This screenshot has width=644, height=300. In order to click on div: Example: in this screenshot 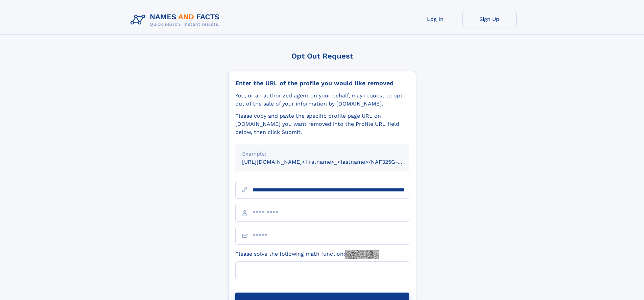, I will do `click(322, 154)`.